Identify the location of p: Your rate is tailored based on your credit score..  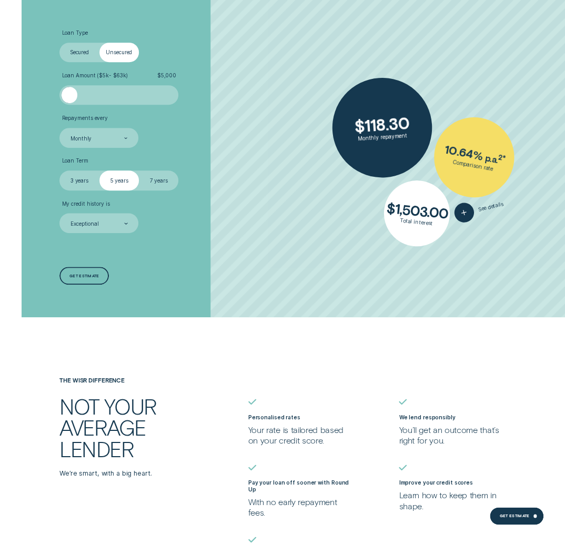
(302, 435).